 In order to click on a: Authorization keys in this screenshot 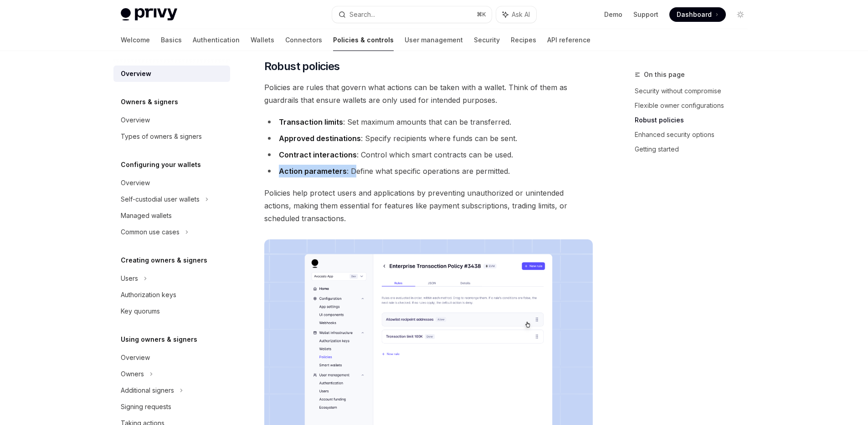, I will do `click(172, 295)`.